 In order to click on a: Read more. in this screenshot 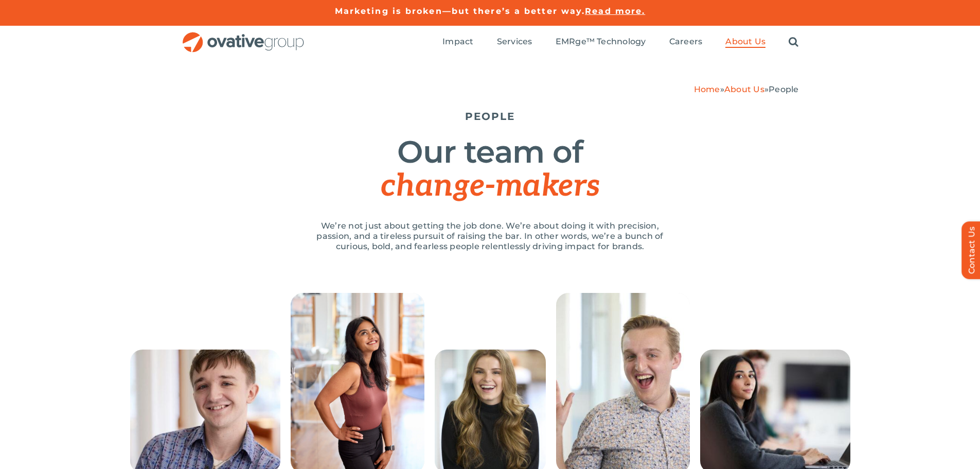, I will do `click(615, 11)`.